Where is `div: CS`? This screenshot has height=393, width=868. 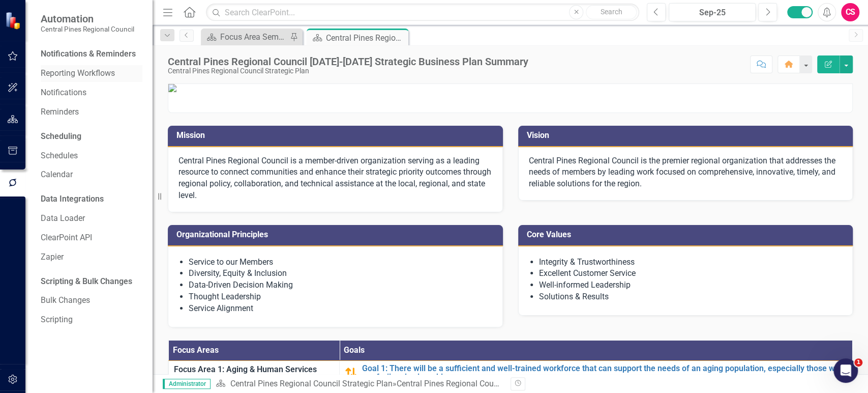 div: CS is located at coordinates (850, 12).